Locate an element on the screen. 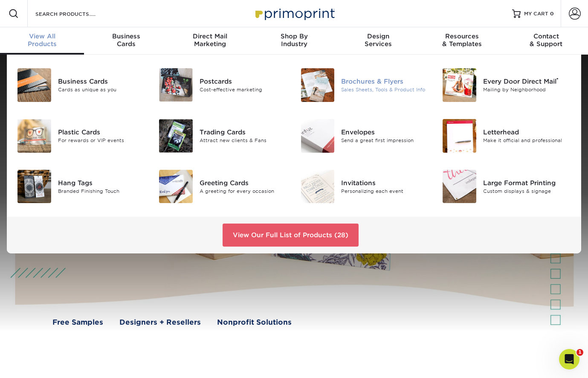  div: Cards as unique as you is located at coordinates (102, 89).